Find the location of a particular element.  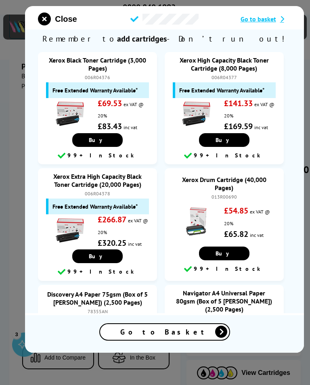

span: Go to Basket is located at coordinates (164, 332).